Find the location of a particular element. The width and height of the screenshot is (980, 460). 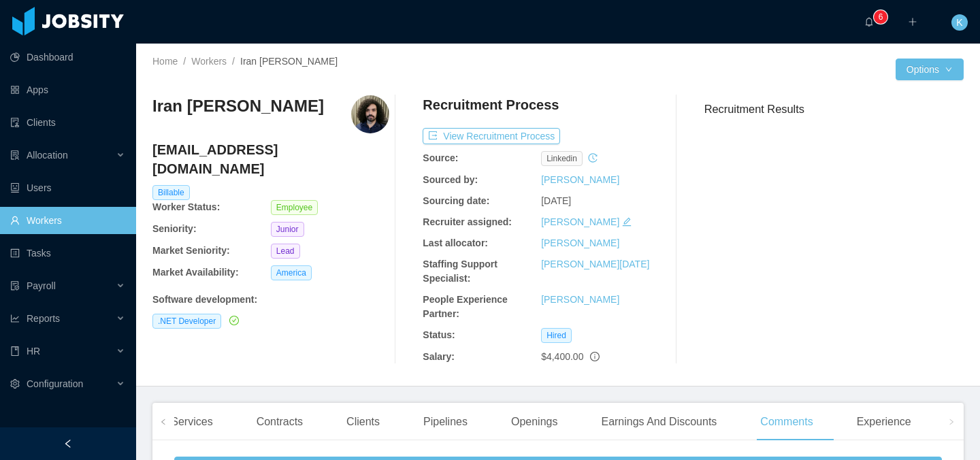

i: icon: setting is located at coordinates (15, 384).